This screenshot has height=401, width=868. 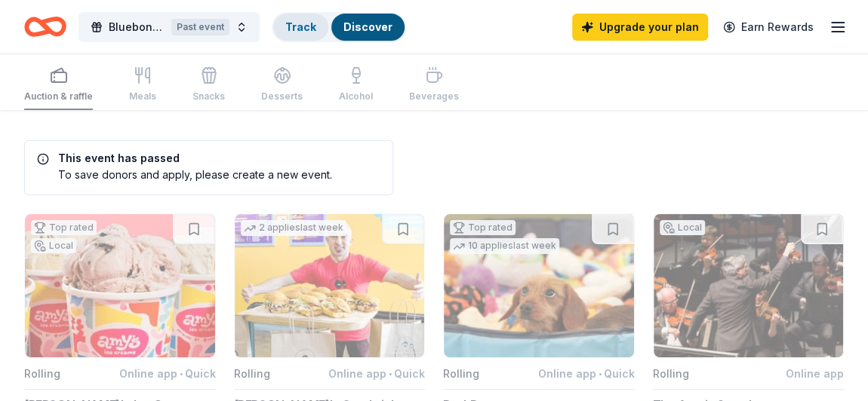 I want to click on span: Bluebonnet Horse Expo & Training Challenge, so click(x=137, y=27).